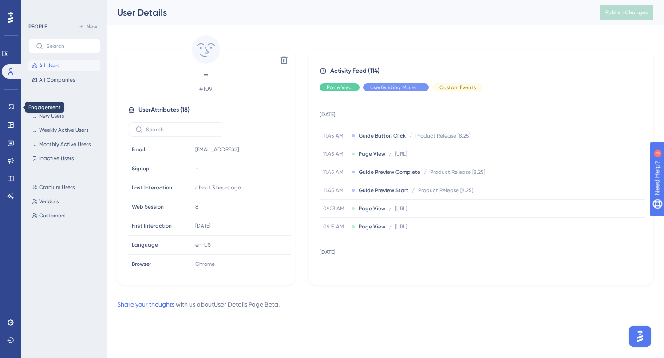 This screenshot has width=664, height=358. Describe the element at coordinates (65, 144) in the screenshot. I see `span: Monthly Active Users` at that location.